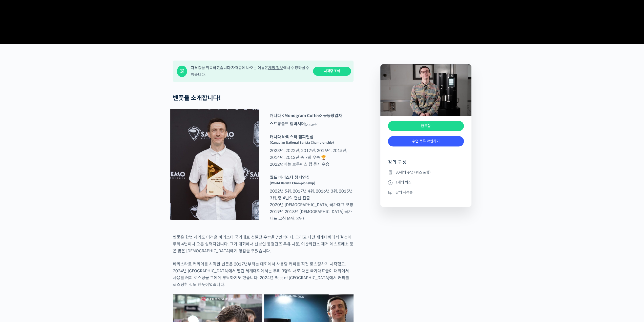 This screenshot has height=322, width=644. Describe the element at coordinates (426, 126) in the screenshot. I see `div: 완료함` at that location.